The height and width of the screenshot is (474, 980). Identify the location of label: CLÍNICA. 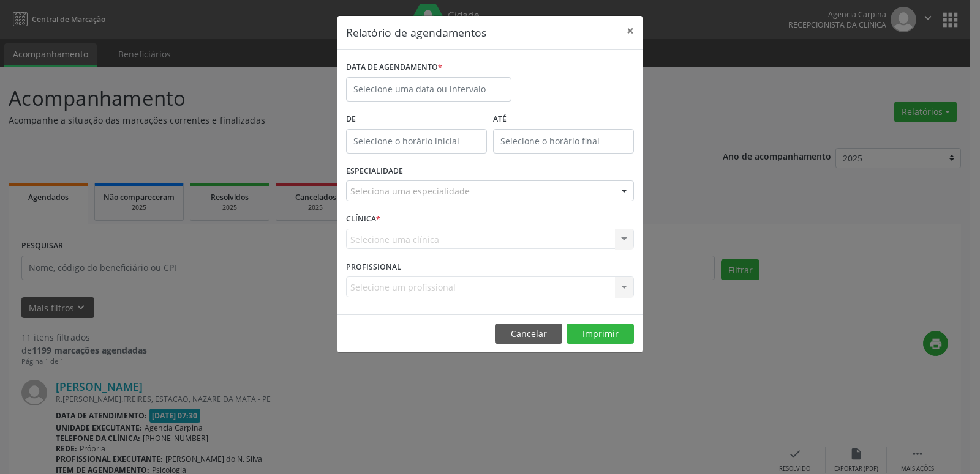
(363, 219).